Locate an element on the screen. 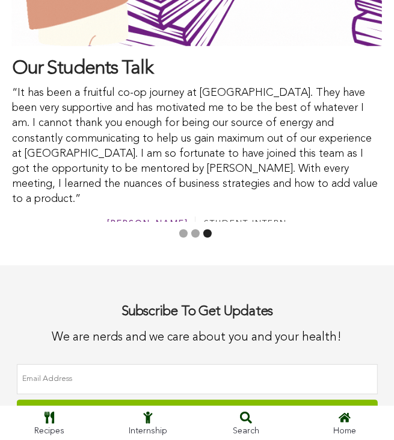  input: SUBSCRIBE is located at coordinates (197, 59).